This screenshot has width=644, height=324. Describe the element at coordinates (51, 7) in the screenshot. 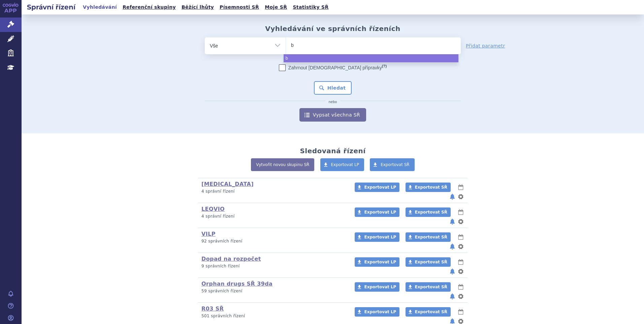

I see `h2: Správní řízení` at that location.